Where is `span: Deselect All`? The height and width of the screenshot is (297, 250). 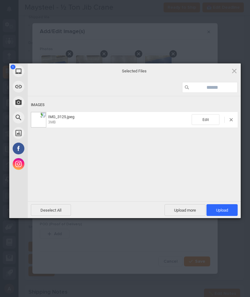
span: Deselect All is located at coordinates (51, 210).